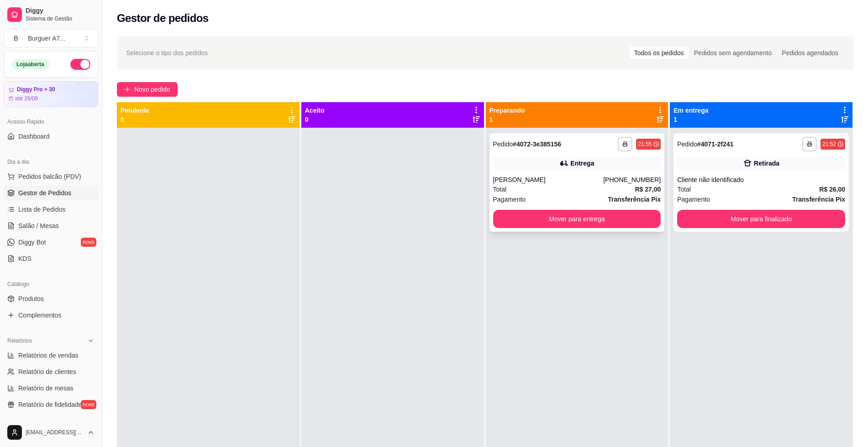 This screenshot has height=447, width=868. I want to click on a: Salão / Mesas, so click(51, 226).